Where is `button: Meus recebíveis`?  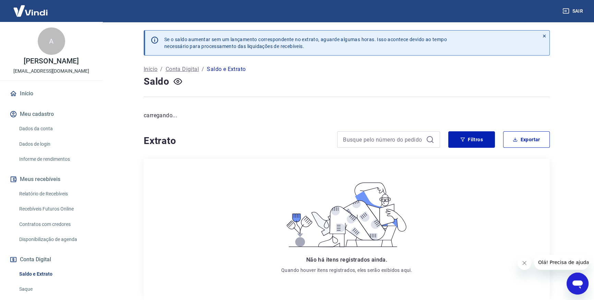 button: Meus recebíveis is located at coordinates (51, 179).